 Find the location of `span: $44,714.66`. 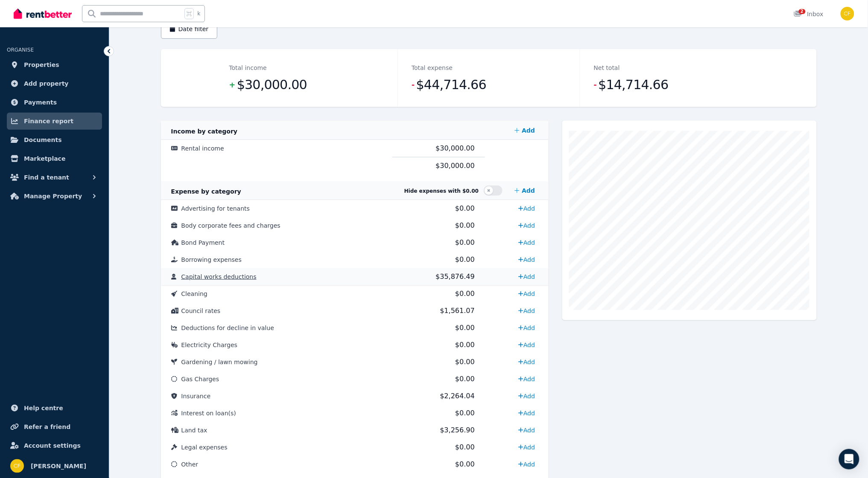

span: $44,714.66 is located at coordinates (451, 85).